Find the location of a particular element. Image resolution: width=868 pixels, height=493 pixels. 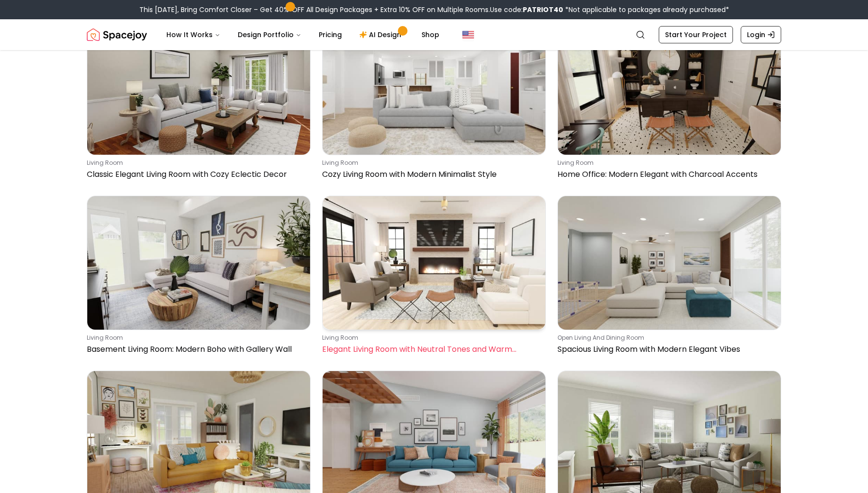

p: Spacious Living Room with Modern Elegant Vibes is located at coordinates (667, 350).